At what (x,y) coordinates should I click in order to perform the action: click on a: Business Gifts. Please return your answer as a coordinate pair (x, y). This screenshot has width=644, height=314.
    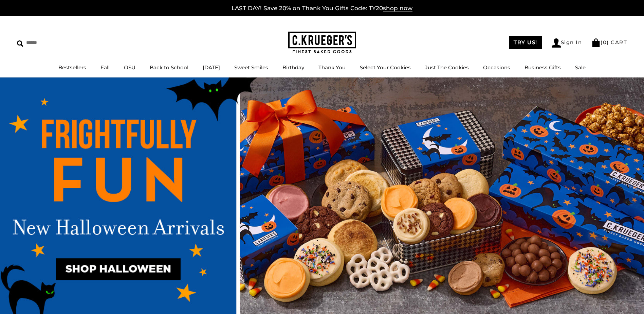
    Looking at the image, I should click on (542, 67).